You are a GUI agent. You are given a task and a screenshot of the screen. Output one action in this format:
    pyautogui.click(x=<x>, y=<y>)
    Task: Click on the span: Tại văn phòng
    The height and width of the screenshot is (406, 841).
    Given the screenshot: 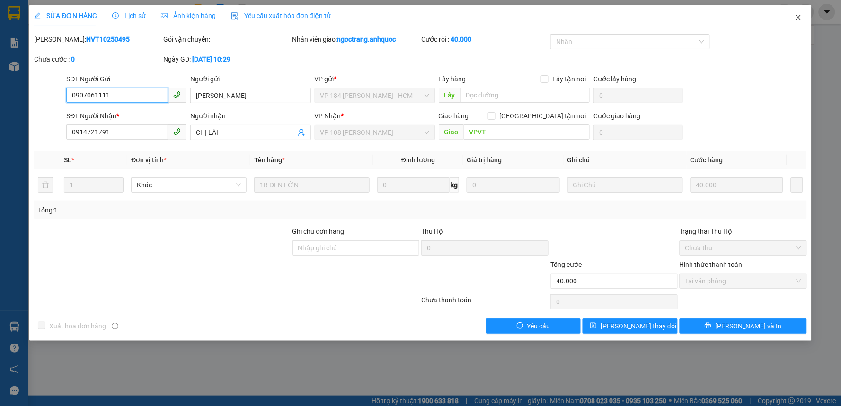 What is the action you would take?
    pyautogui.click(x=743, y=281)
    